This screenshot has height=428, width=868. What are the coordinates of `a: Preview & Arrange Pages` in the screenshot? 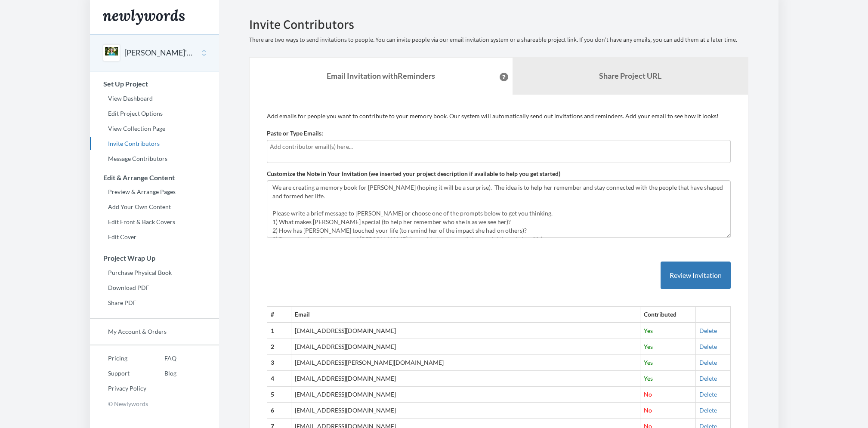 It's located at (154, 192).